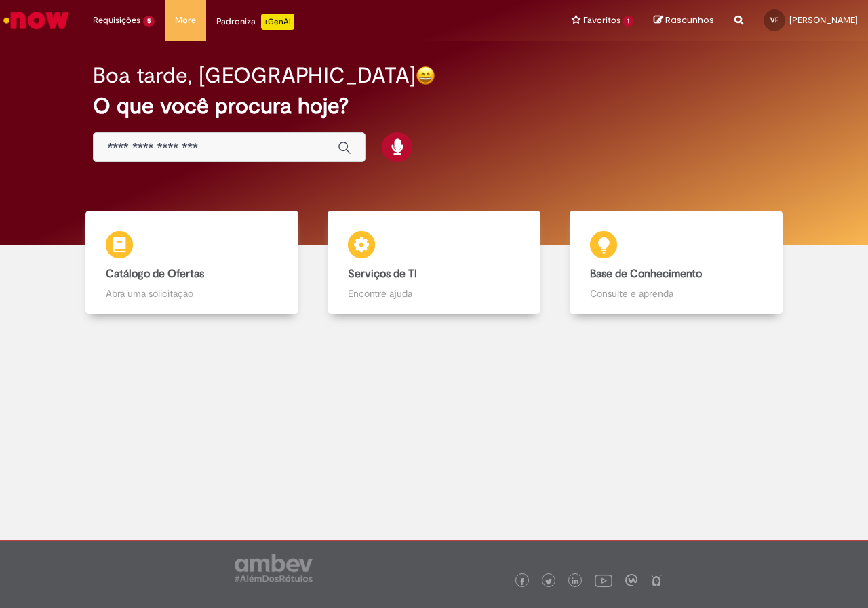  What do you see at coordinates (433, 106) in the screenshot?
I see `h2: O que você procura hoje?` at bounding box center [433, 106].